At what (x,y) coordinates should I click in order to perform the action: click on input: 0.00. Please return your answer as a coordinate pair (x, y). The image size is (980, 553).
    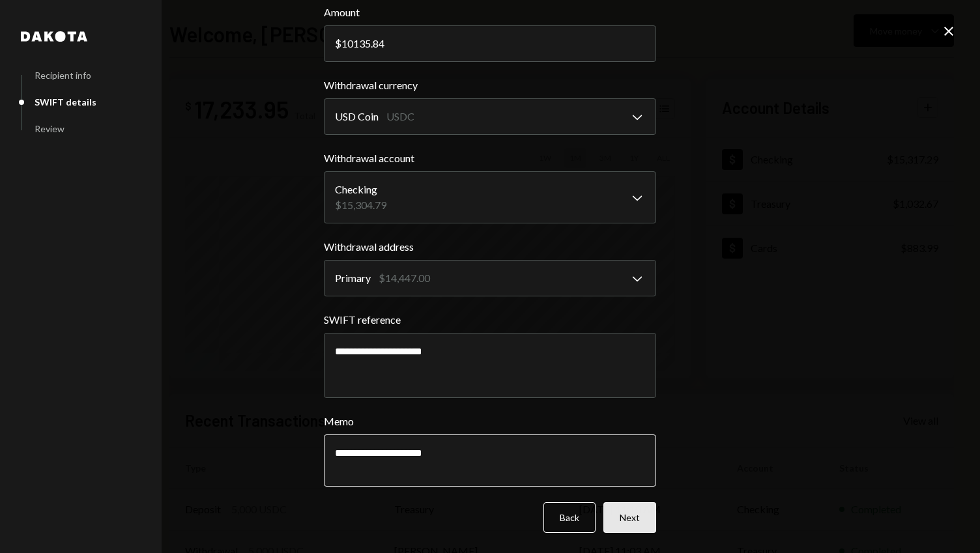
    Looking at the image, I should click on (490, 43).